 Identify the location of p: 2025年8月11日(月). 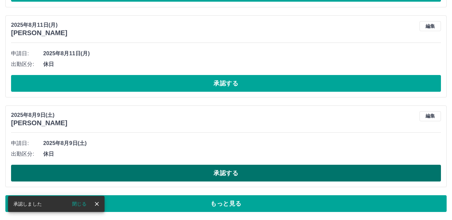
(39, 25).